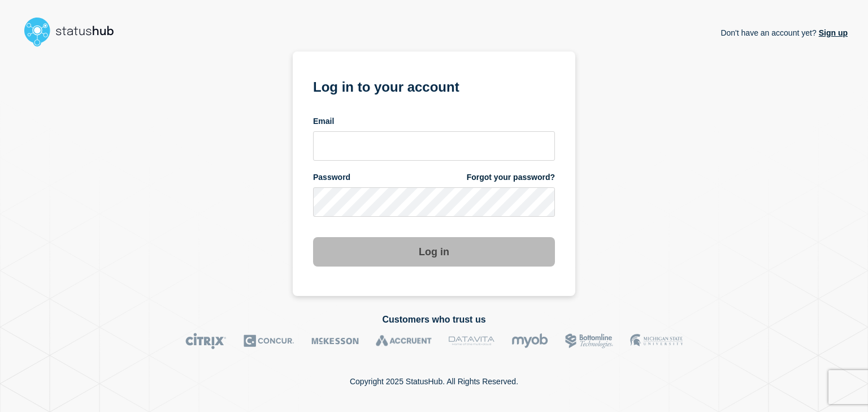 This screenshot has width=868, height=412. Describe the element at coordinates (269, 340) in the screenshot. I see `img: Concur logo` at that location.